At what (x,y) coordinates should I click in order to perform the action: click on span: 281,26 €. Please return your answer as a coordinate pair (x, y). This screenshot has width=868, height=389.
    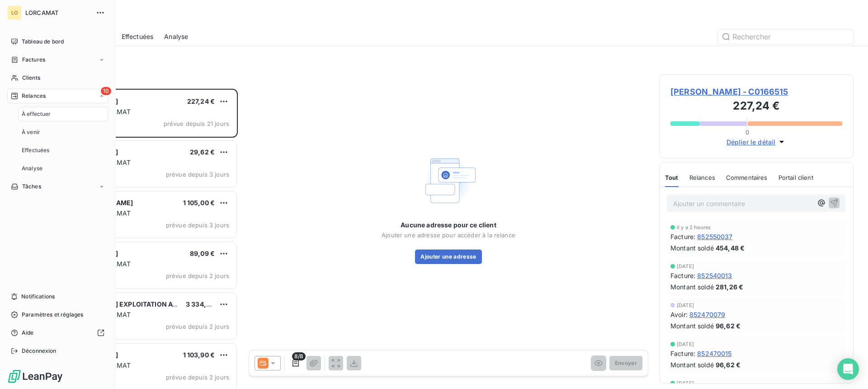
    Looking at the image, I should click on (730, 286).